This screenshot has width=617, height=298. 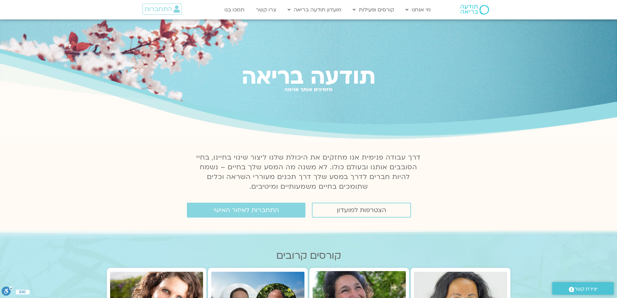 I want to click on a: התחברות לאיזור האישי, so click(x=246, y=210).